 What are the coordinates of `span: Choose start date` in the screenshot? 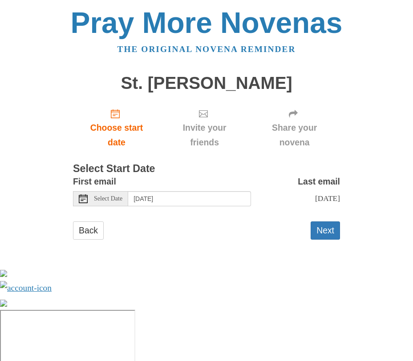 It's located at (117, 135).